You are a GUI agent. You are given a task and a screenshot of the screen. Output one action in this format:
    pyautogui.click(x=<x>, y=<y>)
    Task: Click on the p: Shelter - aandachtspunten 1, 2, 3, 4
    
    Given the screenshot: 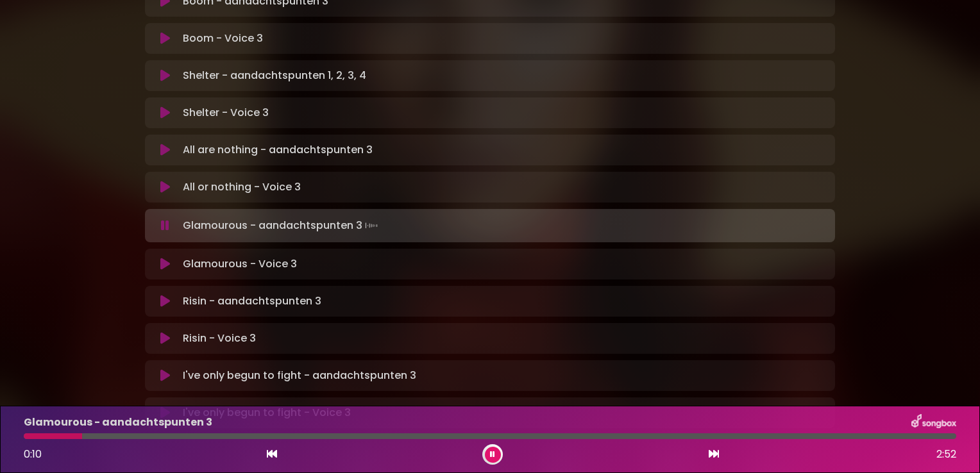 What is the action you would take?
    pyautogui.click(x=274, y=76)
    